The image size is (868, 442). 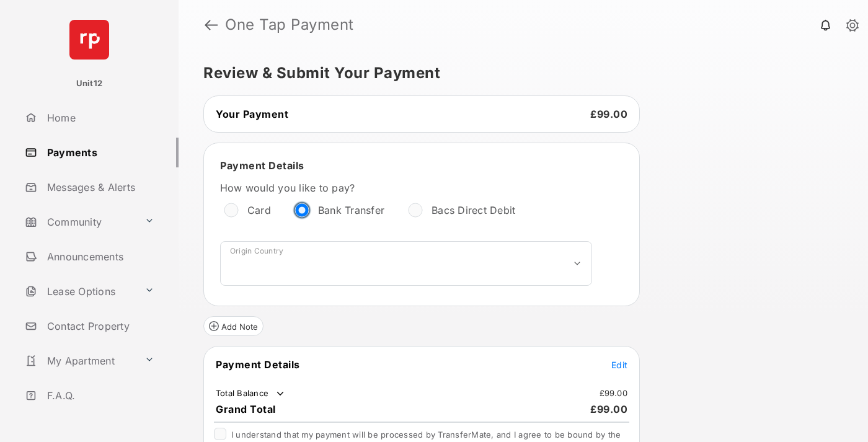 I want to click on a: F.A.Q., so click(x=99, y=396).